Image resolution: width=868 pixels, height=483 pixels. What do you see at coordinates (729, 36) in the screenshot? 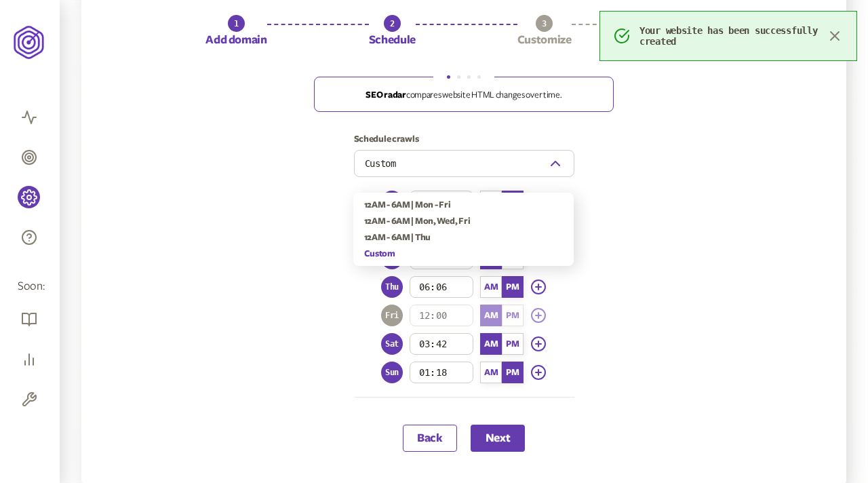
I see `span: Your website has been successfully created` at bounding box center [729, 36].